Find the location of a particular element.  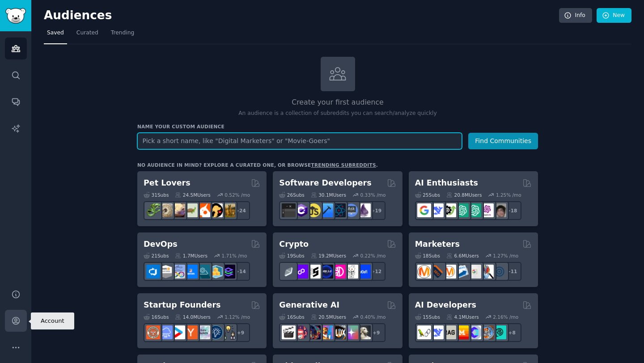

div: 31 Sub s is located at coordinates (156, 195).